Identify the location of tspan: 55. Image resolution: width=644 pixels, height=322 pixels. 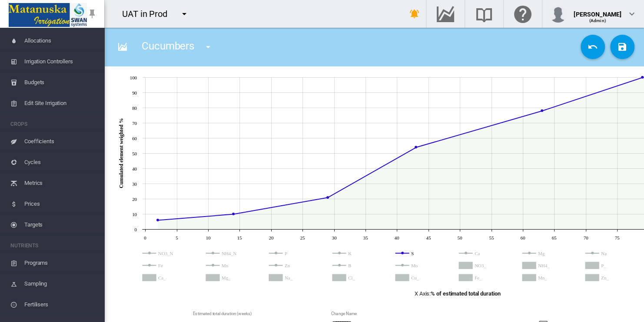
(492, 238).